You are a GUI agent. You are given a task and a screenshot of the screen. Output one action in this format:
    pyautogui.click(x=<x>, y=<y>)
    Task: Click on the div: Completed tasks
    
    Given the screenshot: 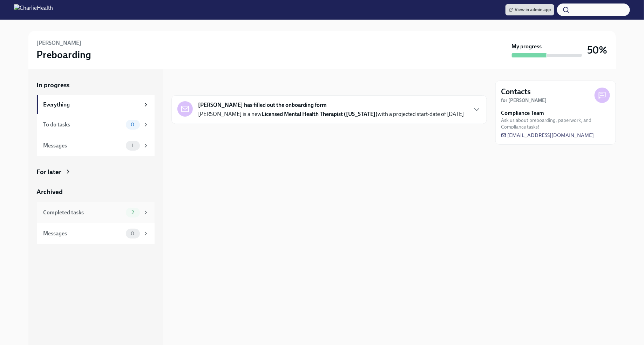 What is the action you would take?
    pyautogui.click(x=83, y=213)
    